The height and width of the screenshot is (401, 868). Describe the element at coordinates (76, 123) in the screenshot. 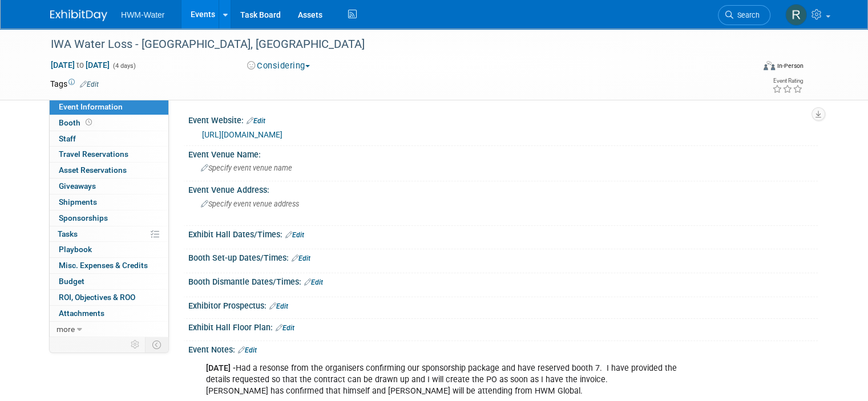

I see `span: Booth` at that location.